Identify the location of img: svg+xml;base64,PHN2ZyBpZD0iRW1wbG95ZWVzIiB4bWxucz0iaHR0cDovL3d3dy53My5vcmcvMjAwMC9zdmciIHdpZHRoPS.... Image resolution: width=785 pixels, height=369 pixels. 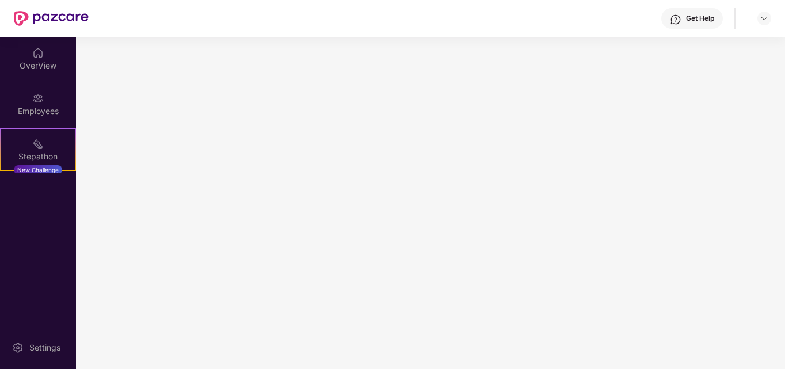
(38, 98).